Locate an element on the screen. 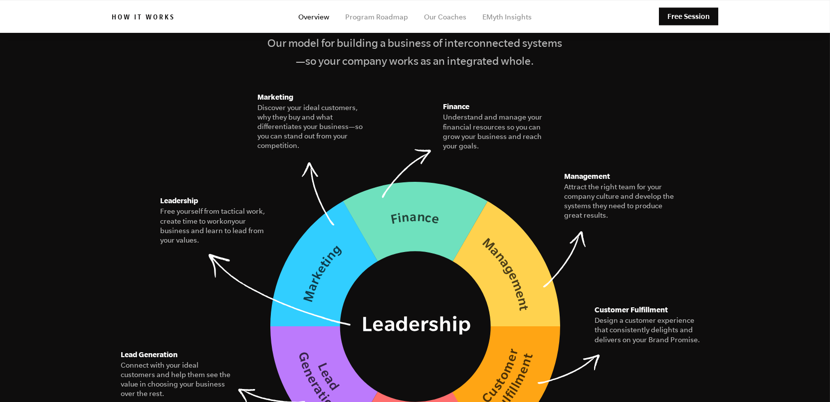 The image size is (830, 402). a: Overview is located at coordinates (314, 17).